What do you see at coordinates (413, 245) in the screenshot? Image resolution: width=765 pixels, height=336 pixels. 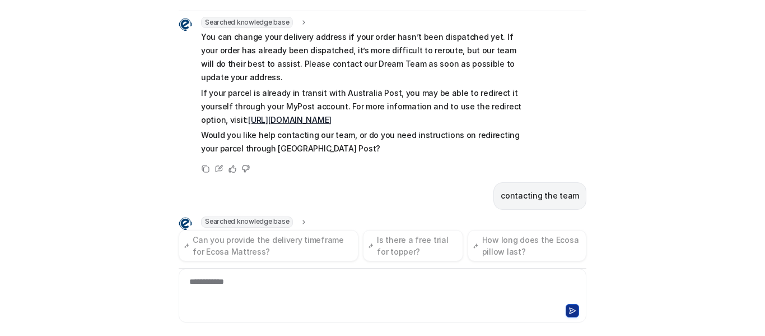 I see `button: Is there a free trial for topper?` at bounding box center [413, 245].